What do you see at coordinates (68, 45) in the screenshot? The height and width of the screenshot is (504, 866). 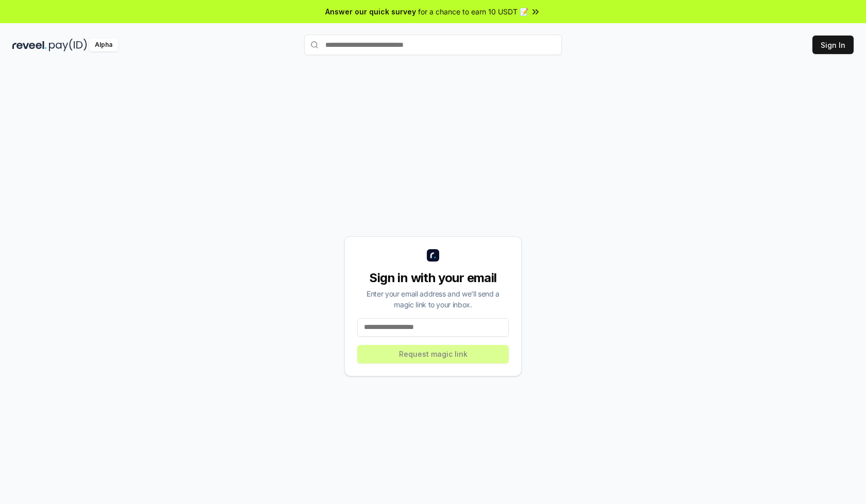 I see `img: pay_id` at bounding box center [68, 45].